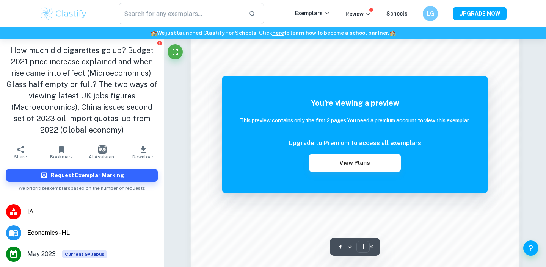 Image resolution: width=546 pixels, height=267 pixels. I want to click on a: Schools, so click(397, 14).